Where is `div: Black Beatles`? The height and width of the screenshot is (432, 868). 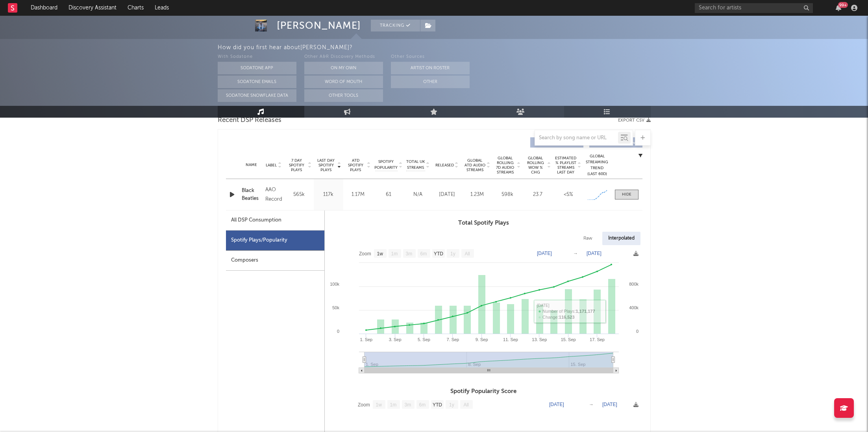 div: Black Beatles is located at coordinates (251, 194).